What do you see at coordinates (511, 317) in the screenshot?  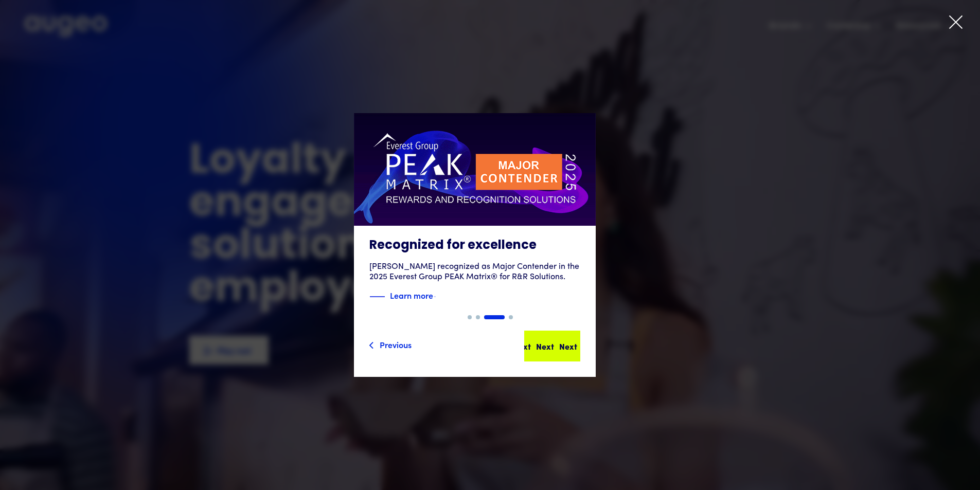 I see `div: Show slide 4 of 4` at bounding box center [511, 317].